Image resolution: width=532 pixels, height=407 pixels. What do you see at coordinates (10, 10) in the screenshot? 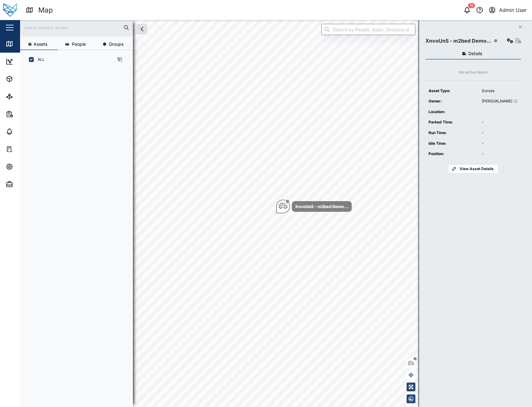
I see `img: Main Logo` at bounding box center [10, 10].